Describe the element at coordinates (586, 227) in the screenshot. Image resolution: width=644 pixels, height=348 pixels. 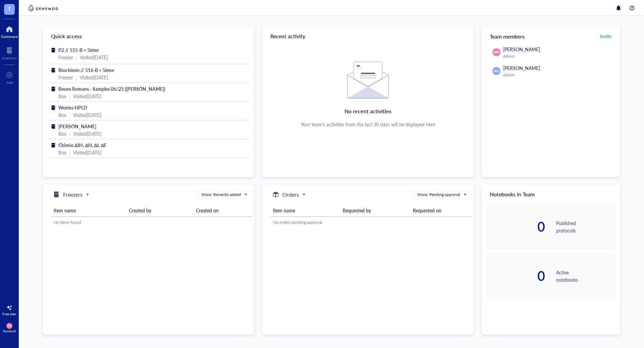
I see `div: Published protocols` at that location.